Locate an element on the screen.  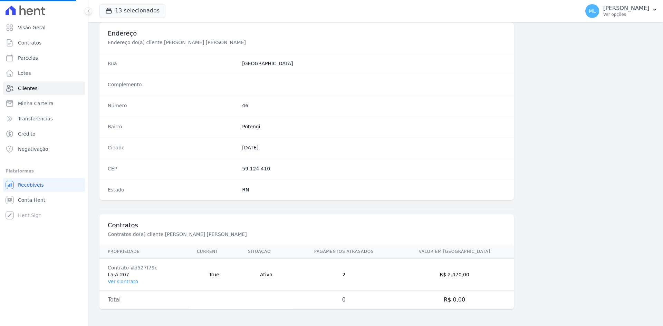
th: Current is located at coordinates (214, 252).